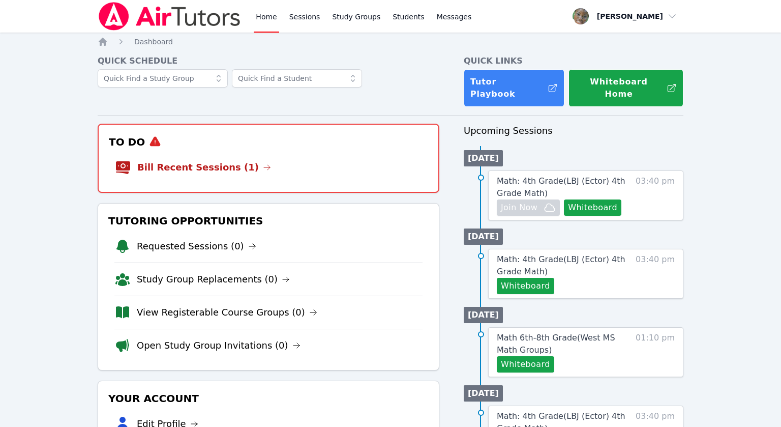  I want to click on a: Open Study Group Invitations (0), so click(219, 345).